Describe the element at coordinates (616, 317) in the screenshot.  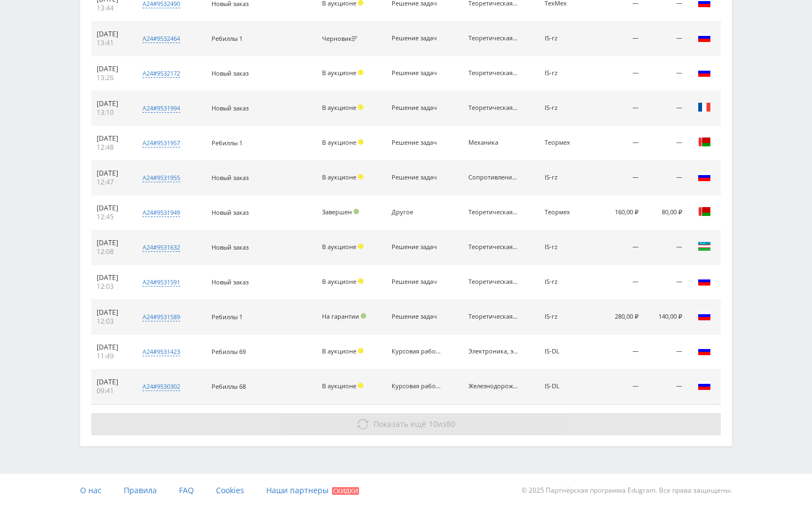
I see `td: 280,00 ₽` at that location.